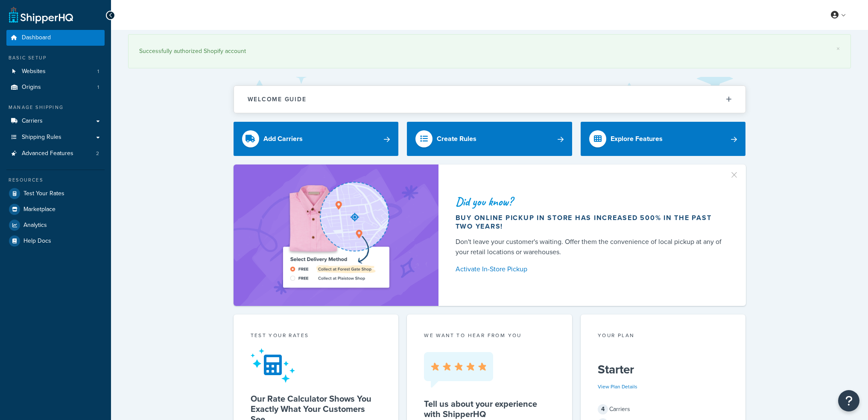 This screenshot has height=420, width=868. Describe the element at coordinates (591, 247) in the screenshot. I see `div: Don't leave your customer's waiting. Offer them the convenience of local pickup at any of your re...` at that location.